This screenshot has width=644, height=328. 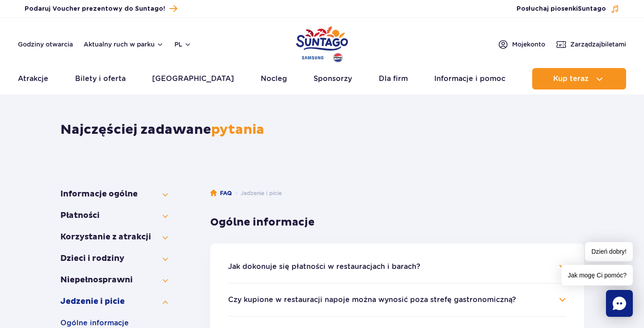 I want to click on a: Sponsorzy, so click(x=333, y=79).